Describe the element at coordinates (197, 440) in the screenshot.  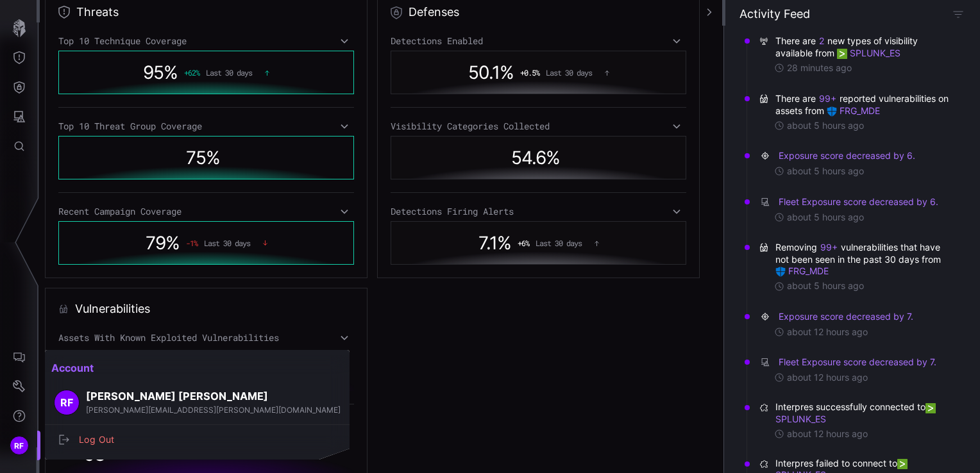
I see `button: Log Out` at that location.